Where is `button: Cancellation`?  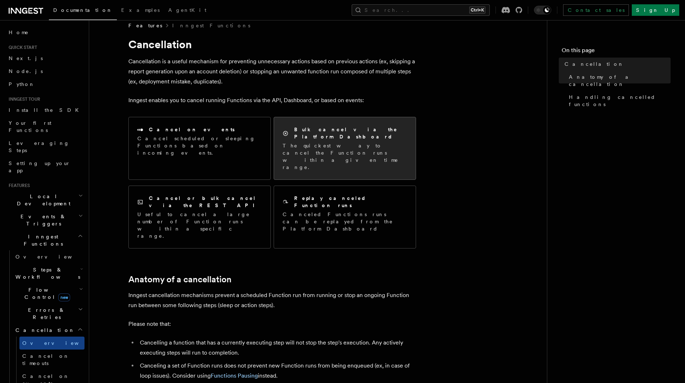 button: Cancellation is located at coordinates (49, 330).